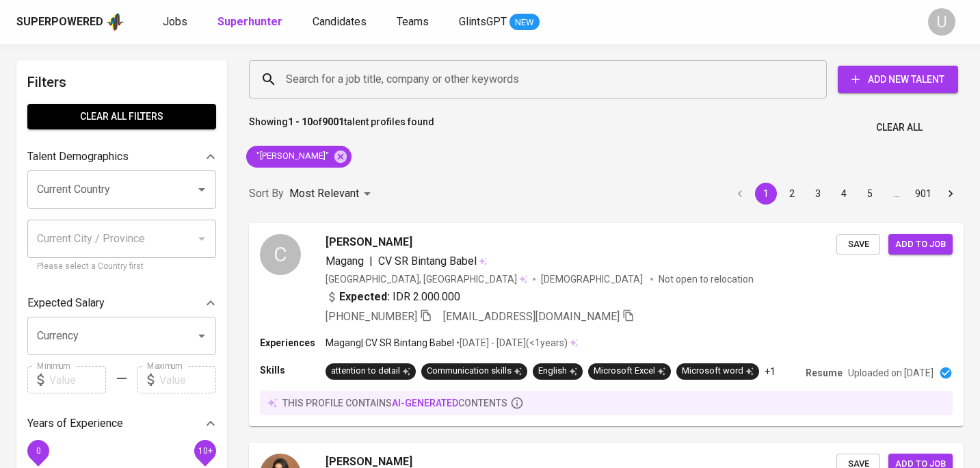 The image size is (980, 468). Describe the element at coordinates (122, 157) in the screenshot. I see `div: Talent Demographics` at that location.